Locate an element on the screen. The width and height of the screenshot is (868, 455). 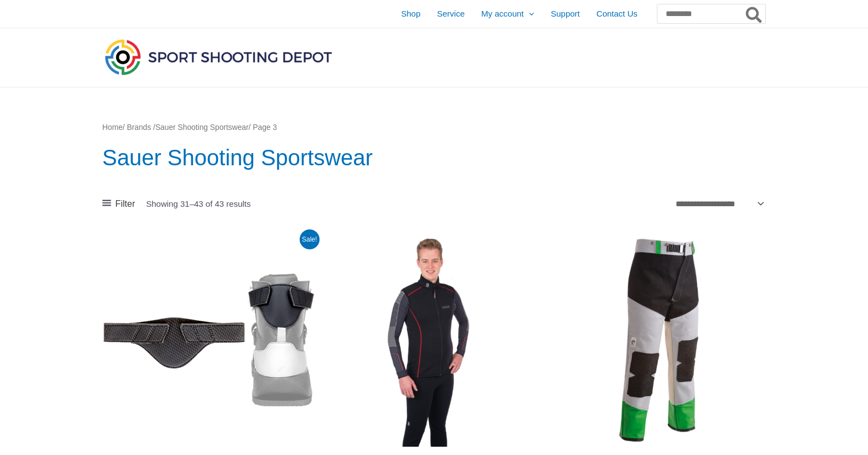
img: Standard Mix pants is located at coordinates (658, 339).